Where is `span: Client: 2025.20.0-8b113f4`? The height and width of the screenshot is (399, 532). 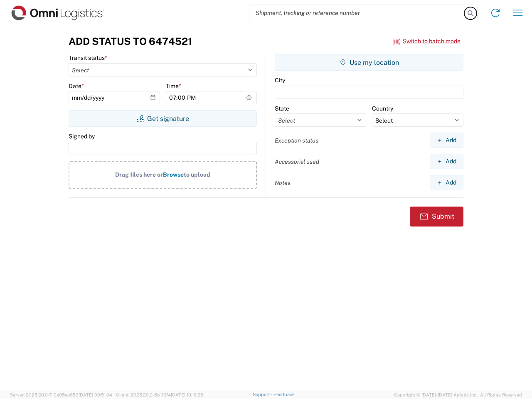 span: Client: 2025.20.0-8b113f4 is located at coordinates (160, 395).